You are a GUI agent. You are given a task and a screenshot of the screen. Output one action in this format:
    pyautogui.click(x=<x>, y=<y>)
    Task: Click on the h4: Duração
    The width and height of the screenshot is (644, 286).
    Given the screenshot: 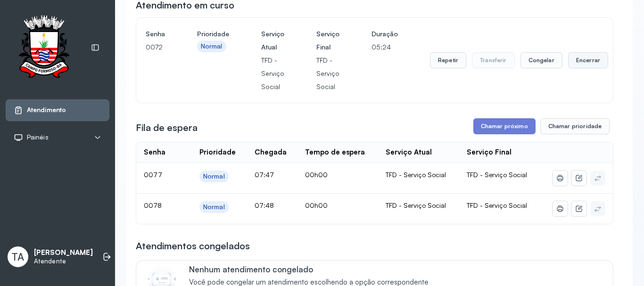 What is the action you would take?
    pyautogui.click(x=385, y=34)
    